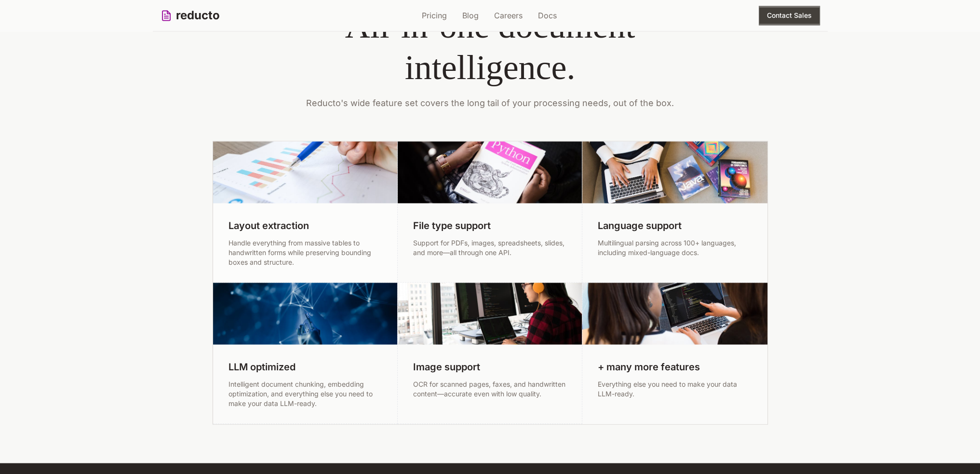  What do you see at coordinates (674, 388) in the screenshot?
I see `p: Everything else you need to make your data LLM-ready.` at bounding box center [674, 388].